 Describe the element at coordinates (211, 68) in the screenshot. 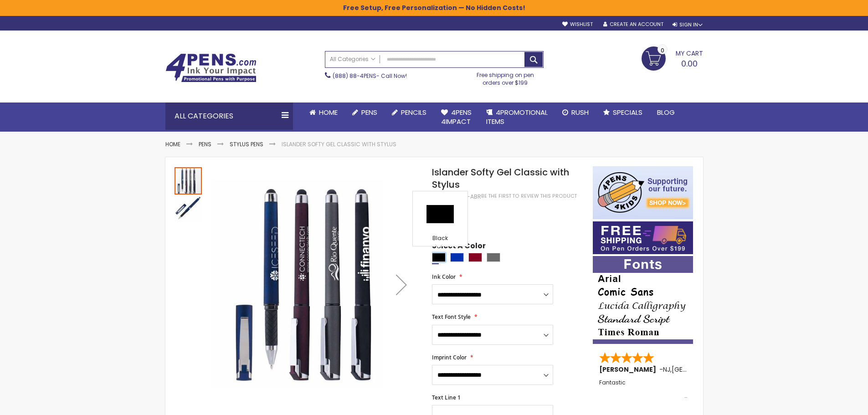

I see `img: 4Pens Custom Pens and Promotional Products` at that location.